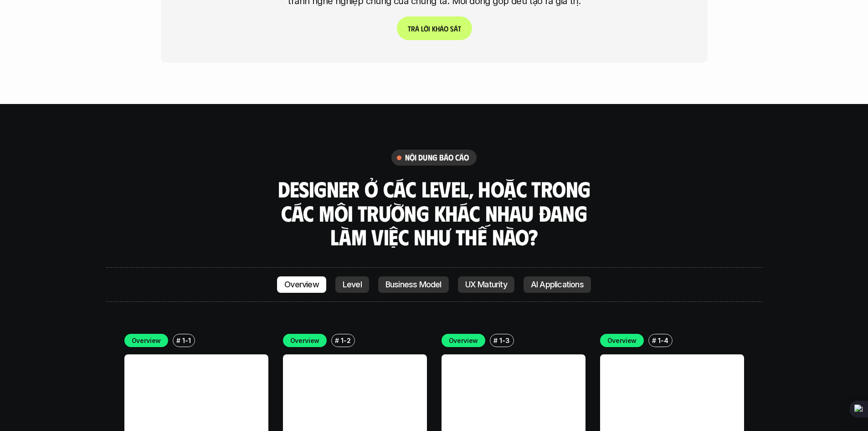  Describe the element at coordinates (486, 285) in the screenshot. I see `a: UX Maturity` at that location.